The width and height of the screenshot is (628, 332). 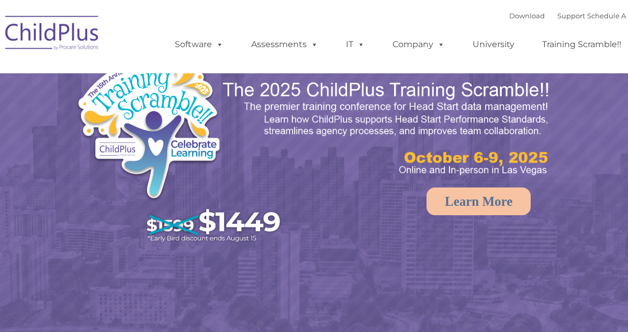 I want to click on a: University, so click(x=493, y=44).